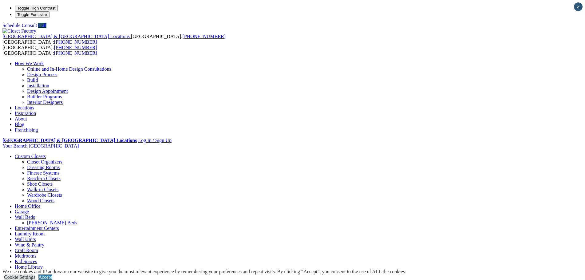 Image resolution: width=585 pixels, height=280 pixels. Describe the element at coordinates (47, 91) in the screenshot. I see `a: Design Appointment` at that location.